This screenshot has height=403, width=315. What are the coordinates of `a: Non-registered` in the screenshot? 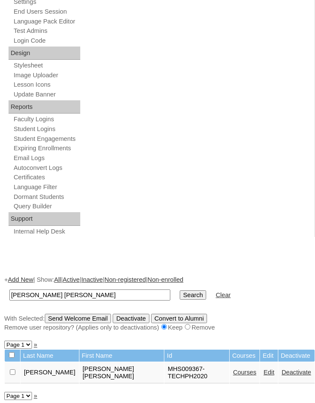 It's located at (125, 280).